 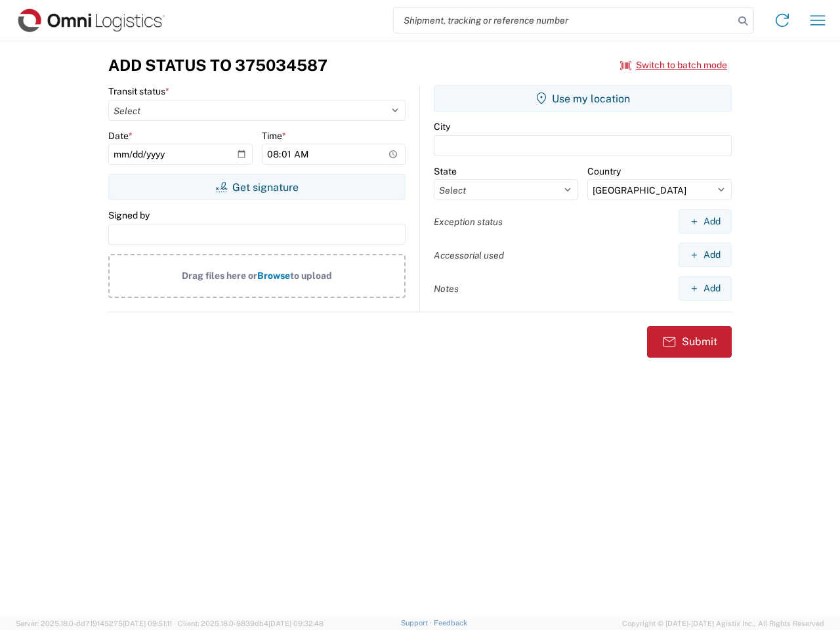 What do you see at coordinates (468, 256) in the screenshot?
I see `label: Accessorial used` at bounding box center [468, 256].